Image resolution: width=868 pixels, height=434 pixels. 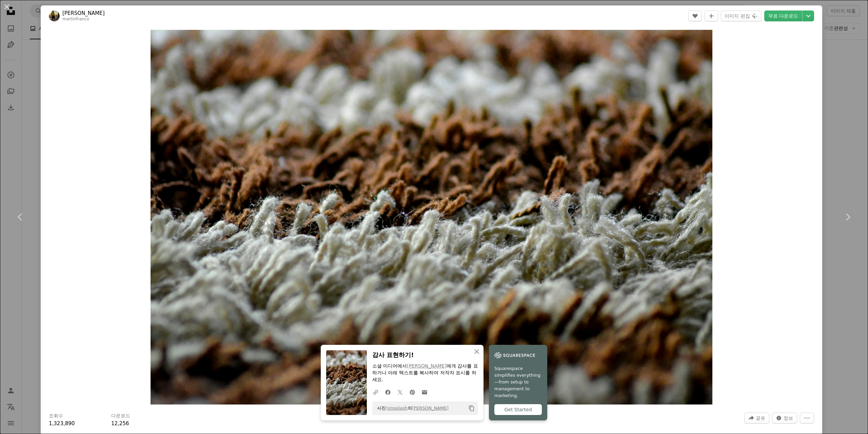 What do you see at coordinates (808, 16) in the screenshot?
I see `button: 다운로드 크기 선택` at bounding box center [808, 16].